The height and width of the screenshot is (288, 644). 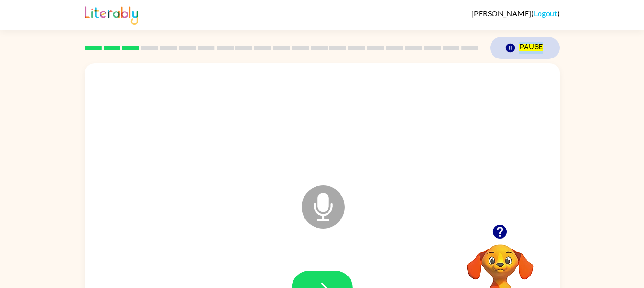 I want to click on msreadoutspan: Pause, so click(x=531, y=48).